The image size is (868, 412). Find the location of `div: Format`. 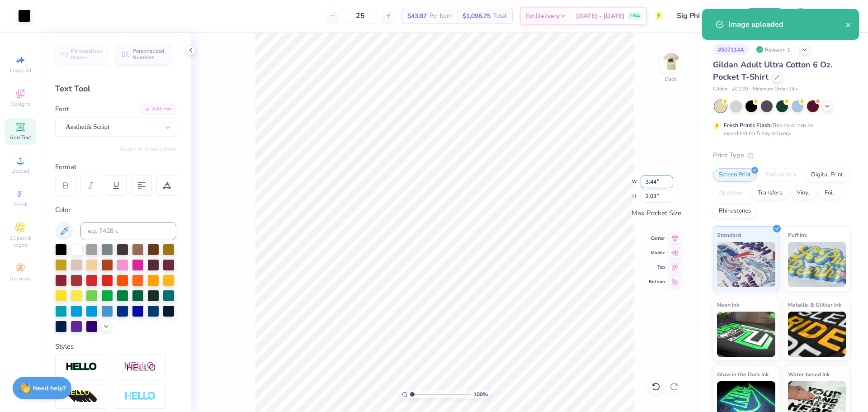

div: Format is located at coordinates (116, 167).